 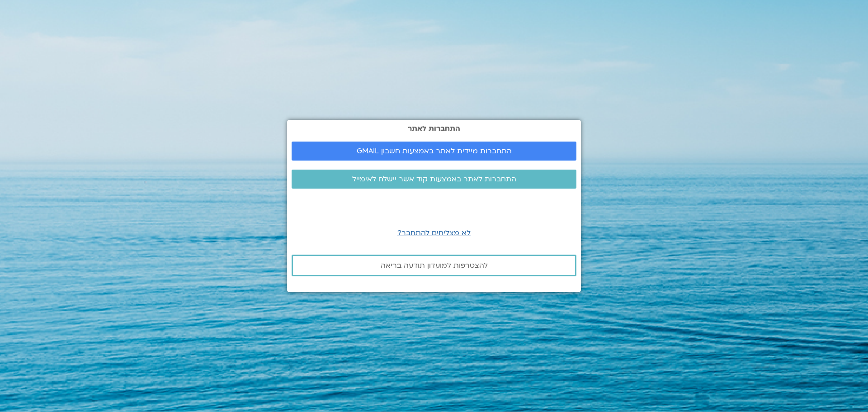 What do you see at coordinates (434, 266) in the screenshot?
I see `a: להצטרפות למועדון תודעה בריאה` at bounding box center [434, 266].